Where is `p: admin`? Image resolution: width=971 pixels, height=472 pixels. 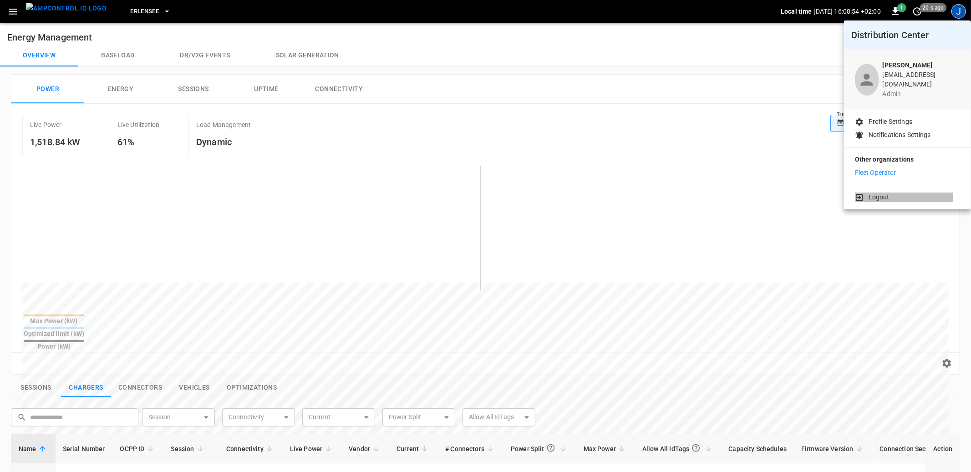
p: admin is located at coordinates (921, 94).